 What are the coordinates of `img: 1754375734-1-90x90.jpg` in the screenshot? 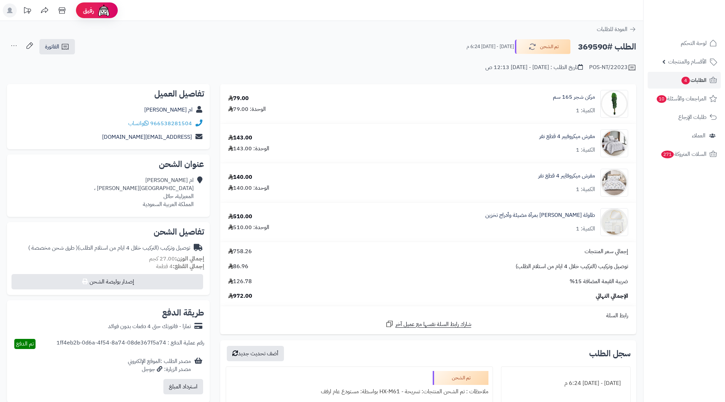 It's located at (614, 183).